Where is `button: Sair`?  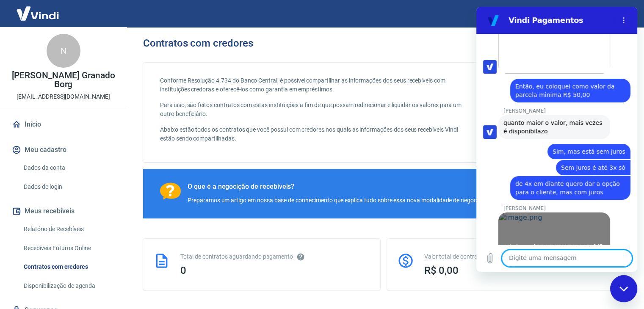
button: Sair is located at coordinates (618, 13).